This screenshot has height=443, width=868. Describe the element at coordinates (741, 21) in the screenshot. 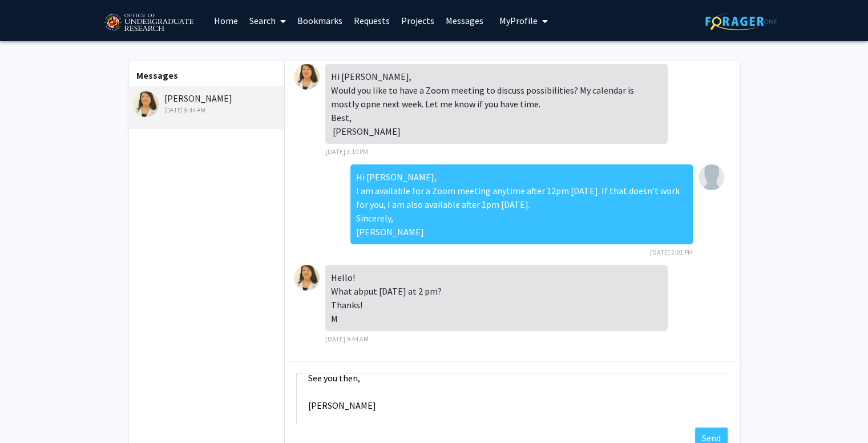

I see `img: ForagerOne Logo` at that location.